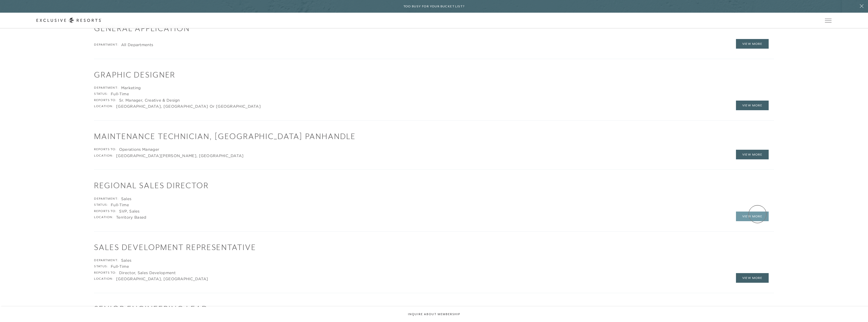 The height and width of the screenshot is (322, 868). I want to click on div: SVP, Sales, so click(129, 211).